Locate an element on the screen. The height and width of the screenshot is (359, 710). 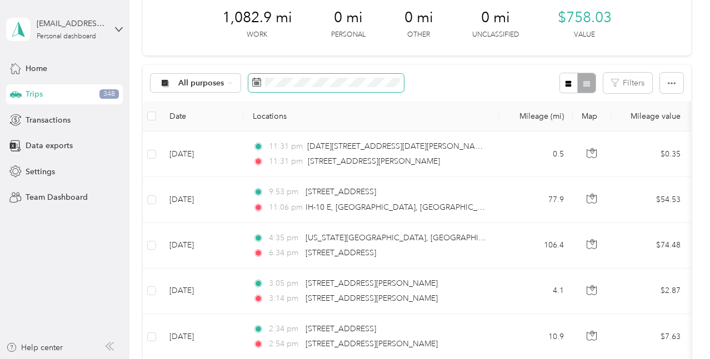
span: 4:35 pm is located at coordinates (284, 238).